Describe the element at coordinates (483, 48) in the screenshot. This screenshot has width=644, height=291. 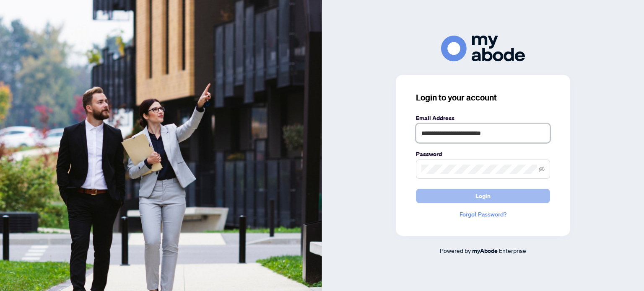
I see `img: ma-logo` at that location.